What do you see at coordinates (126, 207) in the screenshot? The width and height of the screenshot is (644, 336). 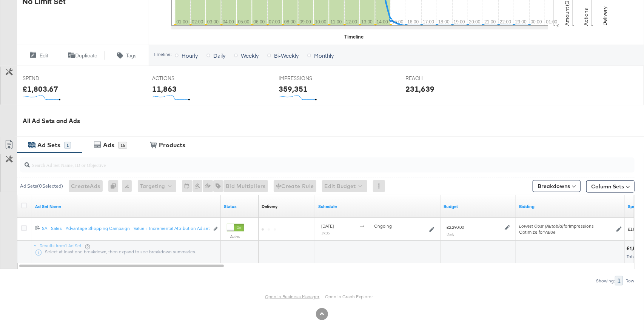 I see `a: Your Ad Set name.` at bounding box center [126, 207].